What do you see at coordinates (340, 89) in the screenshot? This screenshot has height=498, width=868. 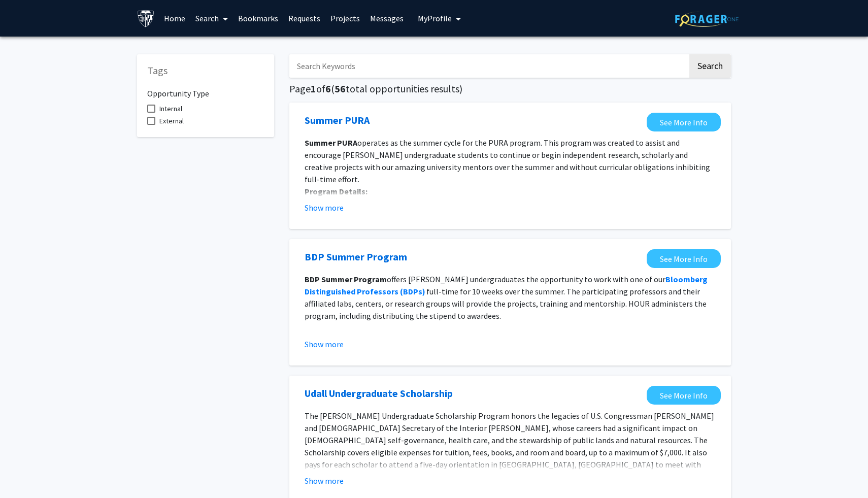 I see `span: 56` at bounding box center [340, 89].